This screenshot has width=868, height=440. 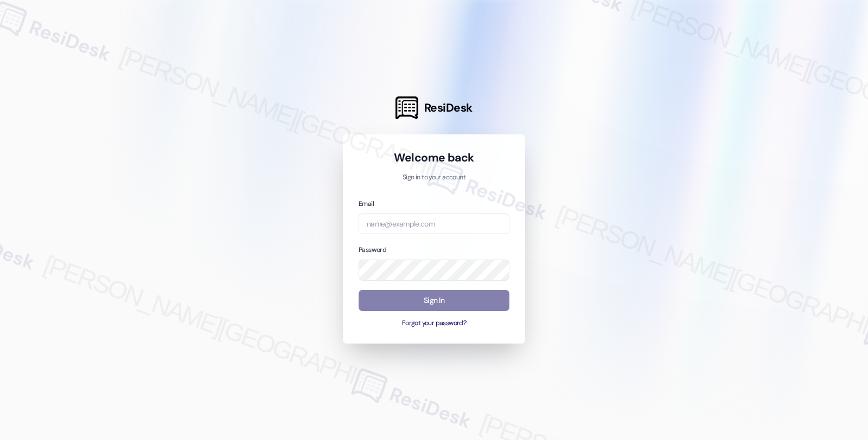 I want to click on p: Sign in to your account, so click(x=434, y=178).